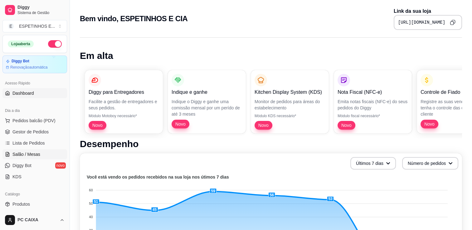  What do you see at coordinates (290, 105) in the screenshot?
I see `p: Monitor de pedidos para áreas do estabelecimento` at bounding box center [290, 105].